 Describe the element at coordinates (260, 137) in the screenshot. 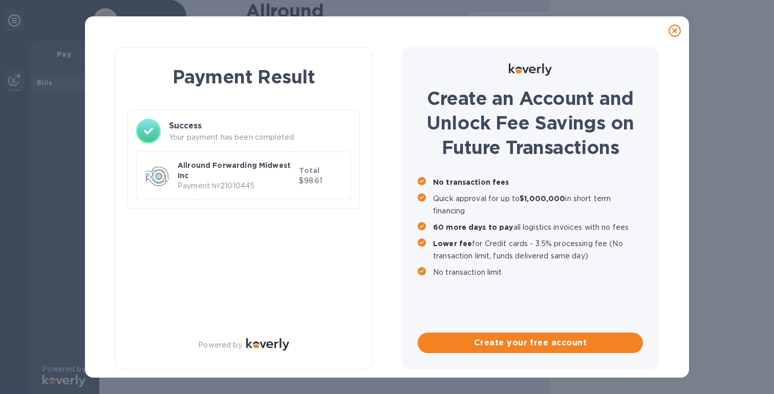

I see `p: Your payment has been completed.` at that location.